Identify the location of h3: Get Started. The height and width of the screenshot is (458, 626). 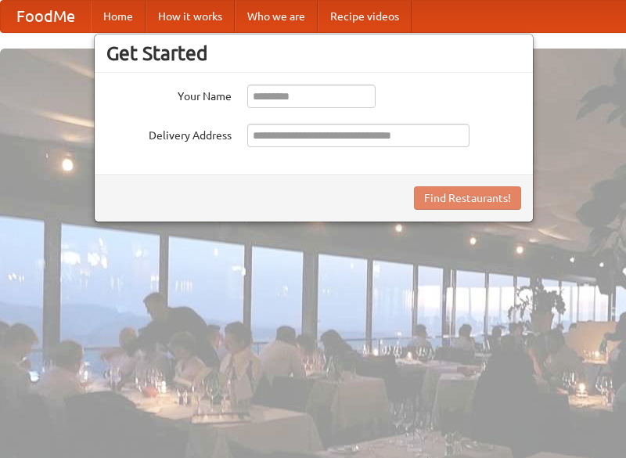
(314, 53).